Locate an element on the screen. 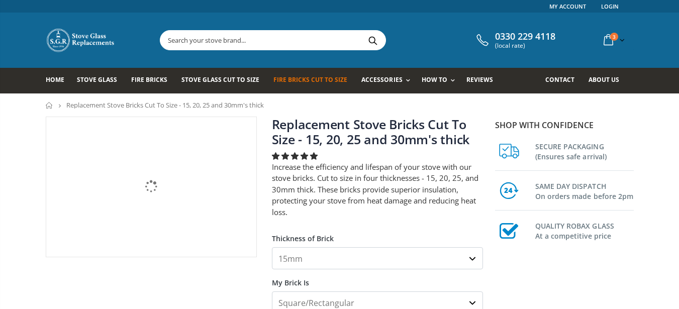 The height and width of the screenshot is (309, 679). span: 3 is located at coordinates (614, 37).